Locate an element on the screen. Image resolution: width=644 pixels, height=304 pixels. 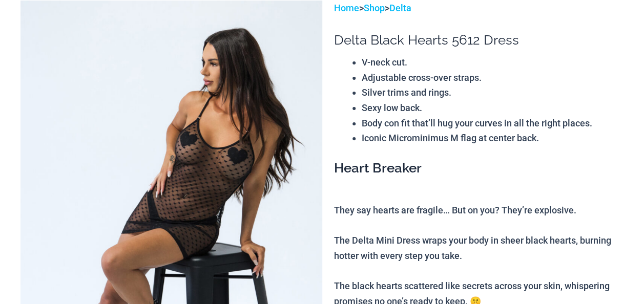
li: V-neck cut. is located at coordinates (492, 62).